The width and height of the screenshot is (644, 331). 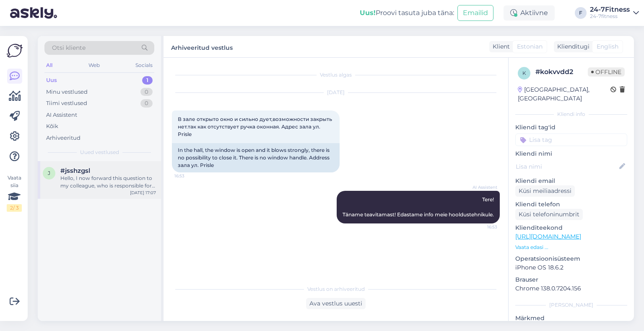 What do you see at coordinates (571, 280) in the screenshot?
I see `p: Brauser` at bounding box center [571, 280].